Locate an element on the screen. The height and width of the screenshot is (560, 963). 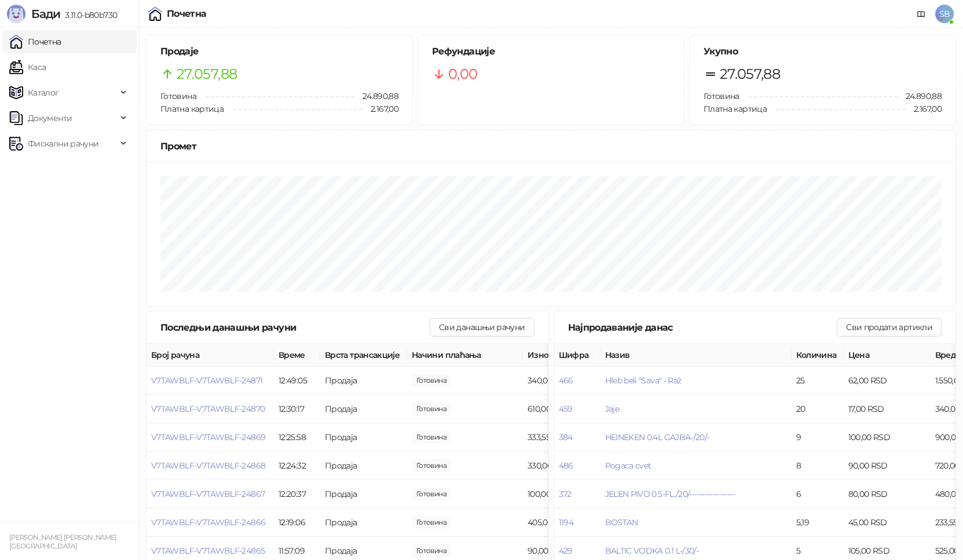
div: Последњи данашњи рачуни is located at coordinates (295, 327).